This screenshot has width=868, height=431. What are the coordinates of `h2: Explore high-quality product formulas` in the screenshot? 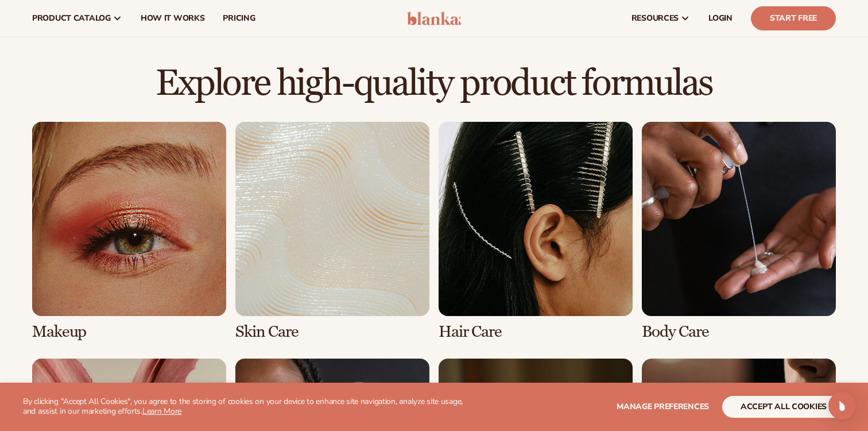 It's located at (434, 83).